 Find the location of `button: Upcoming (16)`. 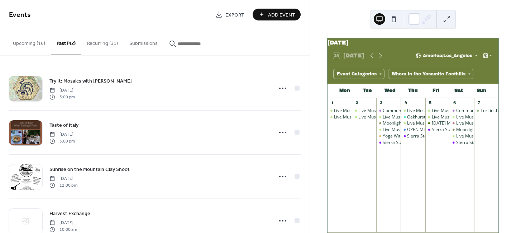

button: Upcoming (16) is located at coordinates (29, 42).